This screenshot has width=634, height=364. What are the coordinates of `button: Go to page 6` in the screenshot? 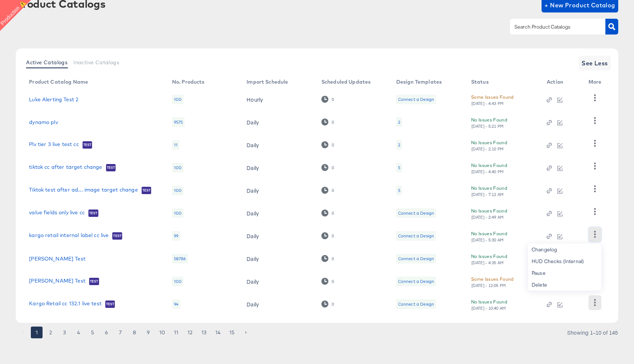 It's located at (106, 333).